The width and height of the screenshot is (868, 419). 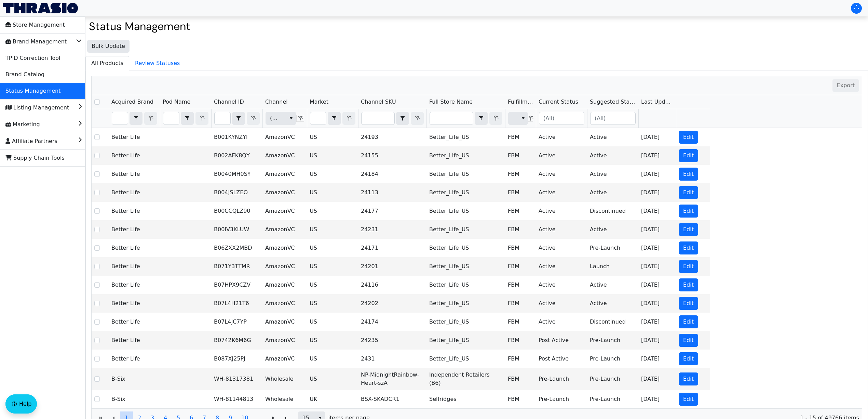 I want to click on span: (All), so click(x=275, y=118).